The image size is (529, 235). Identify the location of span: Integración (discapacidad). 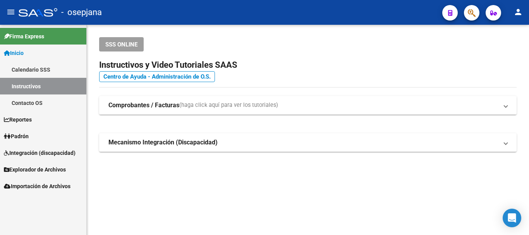
(39, 153).